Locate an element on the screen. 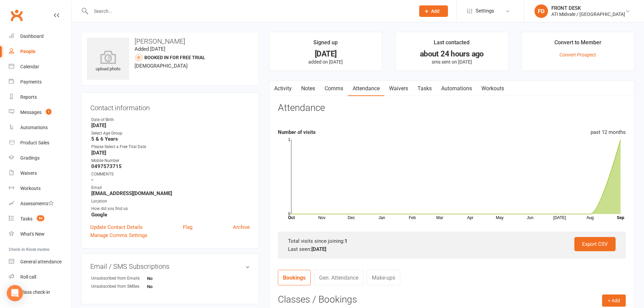 This screenshot has height=308, width=644. strong: Google is located at coordinates (171, 215).